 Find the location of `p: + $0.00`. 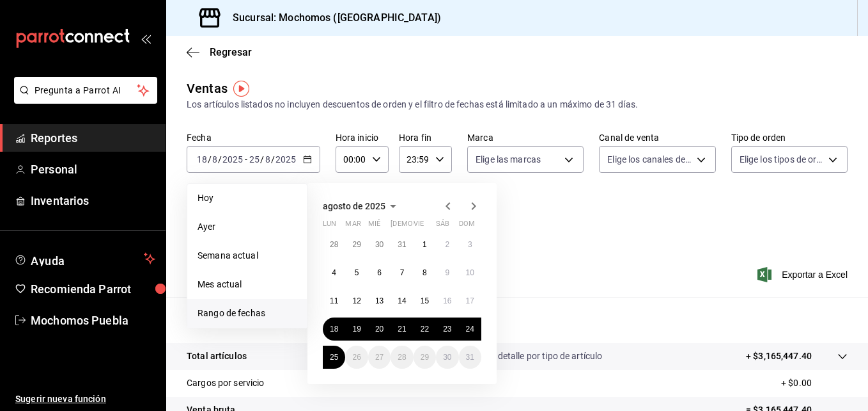

p: + $0.00 is located at coordinates (815, 382).